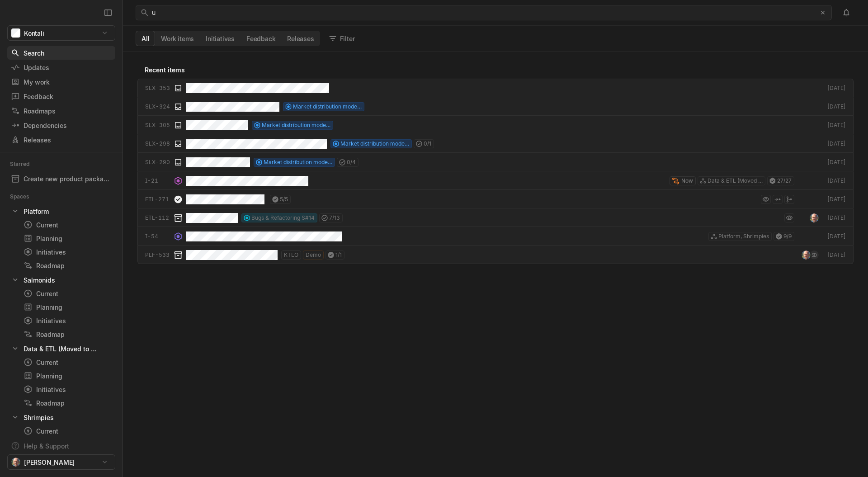 Image resolution: width=868 pixels, height=477 pixels. Describe the element at coordinates (784, 237) in the screenshot. I see `div: 9 / 9` at that location.